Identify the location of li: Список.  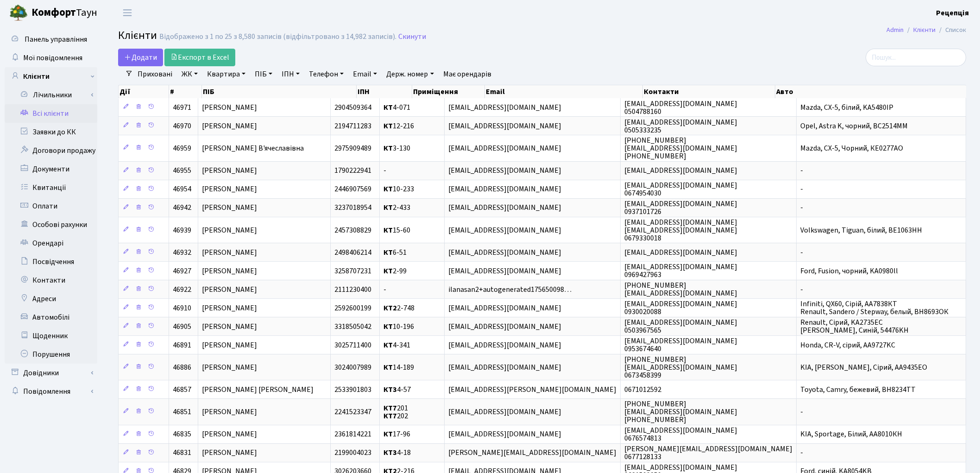
(951, 30).